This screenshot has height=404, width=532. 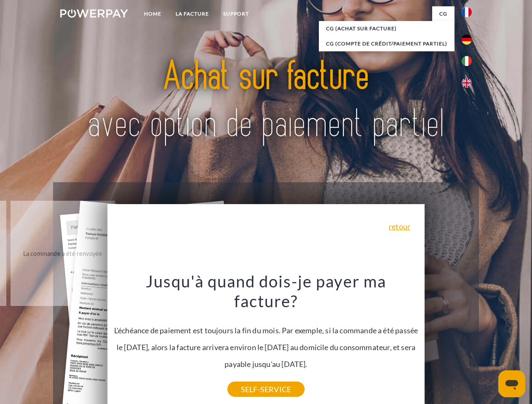 I want to click on h3: Jusqu'à quand dois-je payer ma facture?, so click(x=266, y=291).